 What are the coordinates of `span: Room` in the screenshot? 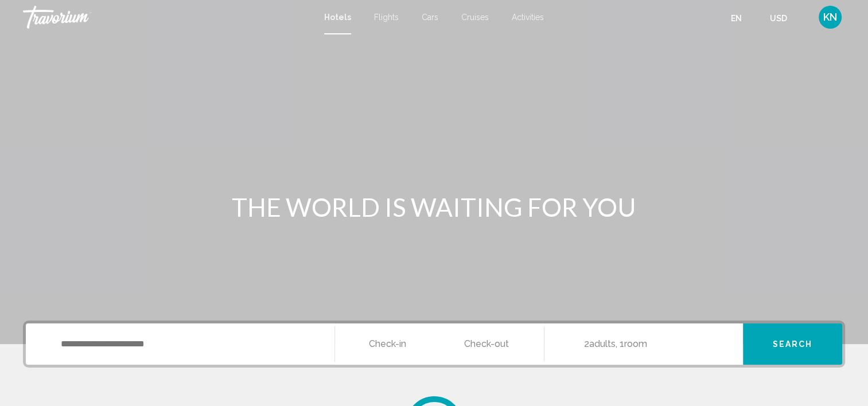 It's located at (635, 343).